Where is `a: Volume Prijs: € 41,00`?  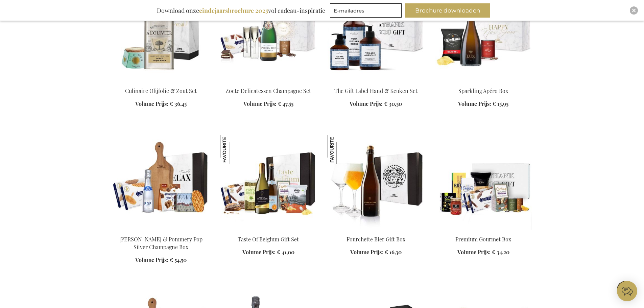
a: Volume Prijs: € 41,00 is located at coordinates (269, 252).